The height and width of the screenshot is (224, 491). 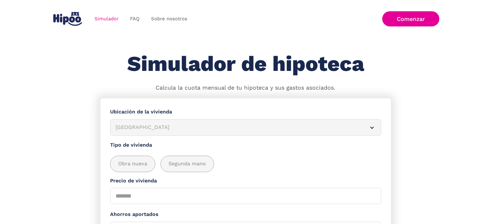 What do you see at coordinates (245, 88) in the screenshot?
I see `p: Calcula la cuota mensual de tu hipoteca y sus gastos asociados.` at bounding box center [245, 88].